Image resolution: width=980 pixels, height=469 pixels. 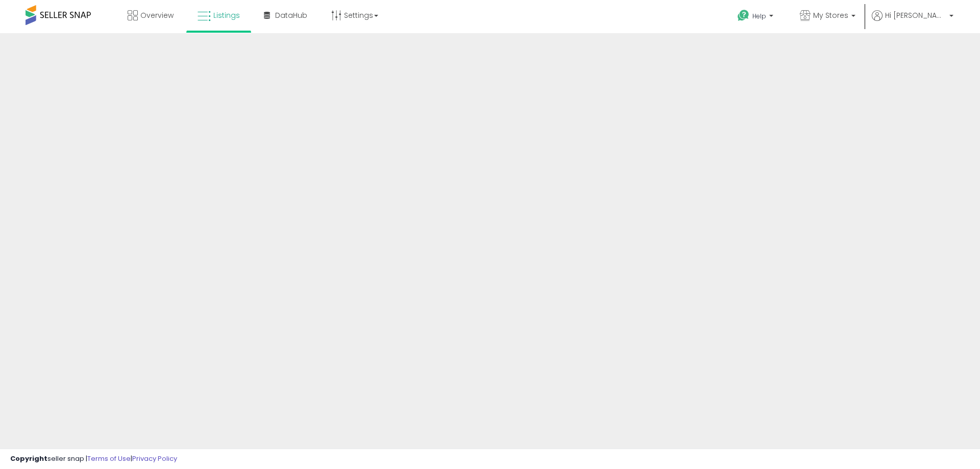 What do you see at coordinates (743, 15) in the screenshot?
I see `i: Get Help` at bounding box center [743, 15].